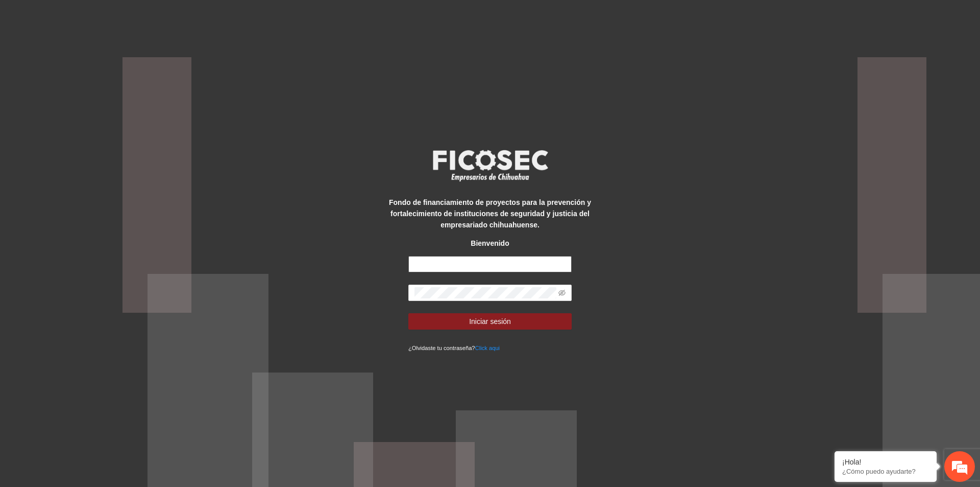 This screenshot has height=487, width=980. What do you see at coordinates (487, 348) in the screenshot?
I see `a: Click aqui` at bounding box center [487, 348].